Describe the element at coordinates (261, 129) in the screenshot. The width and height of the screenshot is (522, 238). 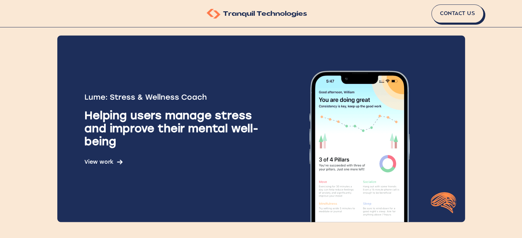
I see `a: Lume: Stress & Wellness CoachHelping users manage stress and improve their mental well-beingView ...` at that location.